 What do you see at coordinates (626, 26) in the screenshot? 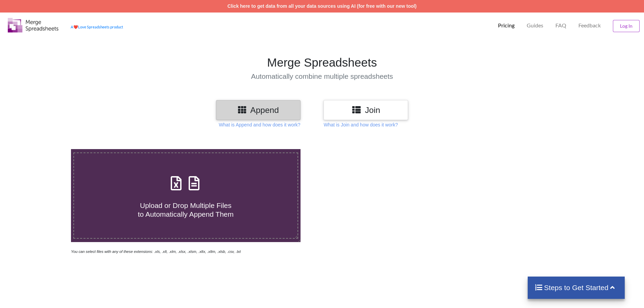
I see `button: Log In` at bounding box center [626, 26].